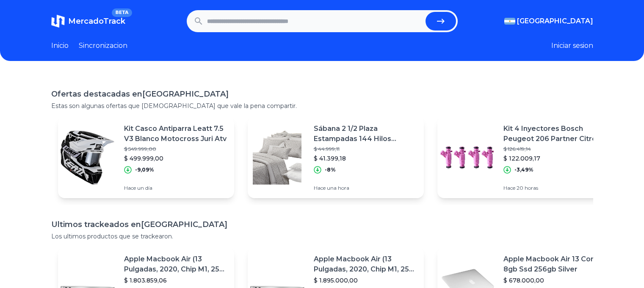 This screenshot has width=644, height=288. Describe the element at coordinates (322, 236) in the screenshot. I see `p: Los ultimos productos que se trackearon.` at that location.